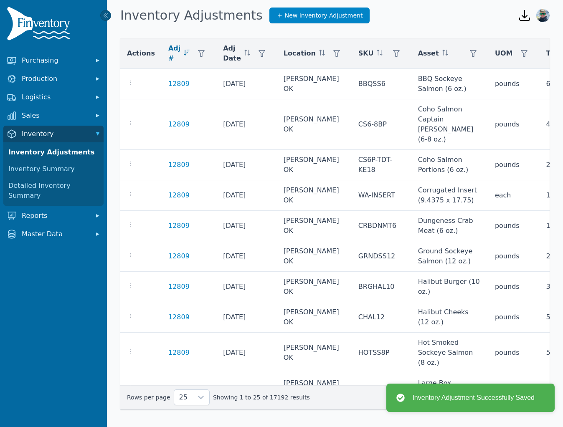 Image resolution: width=563 pixels, height=427 pixels. I want to click on td: Halibut Cheeks (12 oz.), so click(450, 317).